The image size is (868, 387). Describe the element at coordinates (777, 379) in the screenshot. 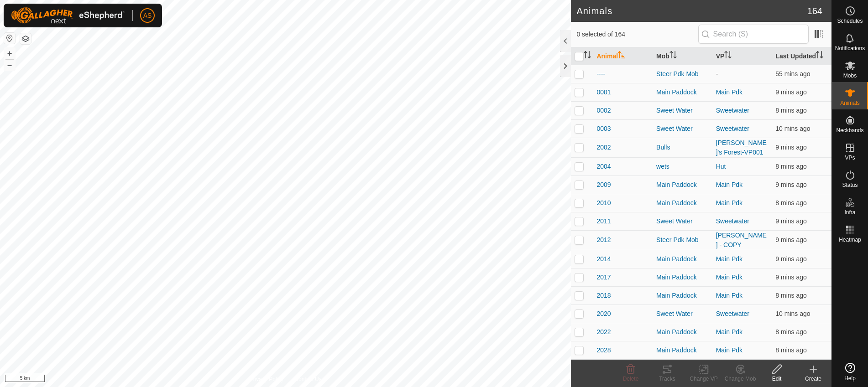

I see `div: Edit` at that location.